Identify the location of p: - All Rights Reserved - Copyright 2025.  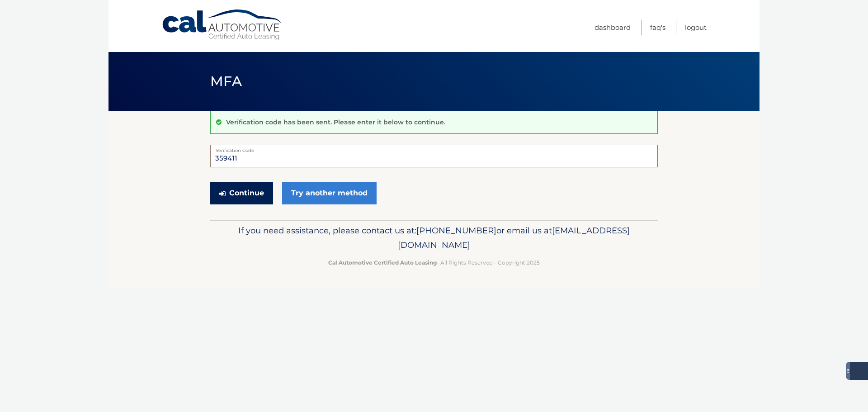
(434, 262).